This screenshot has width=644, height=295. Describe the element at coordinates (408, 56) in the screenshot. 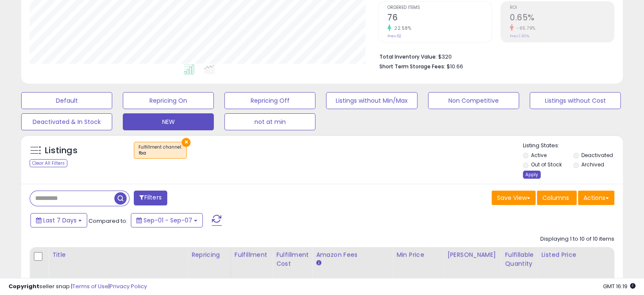

I see `b: Total Inventory Value:` at that location.